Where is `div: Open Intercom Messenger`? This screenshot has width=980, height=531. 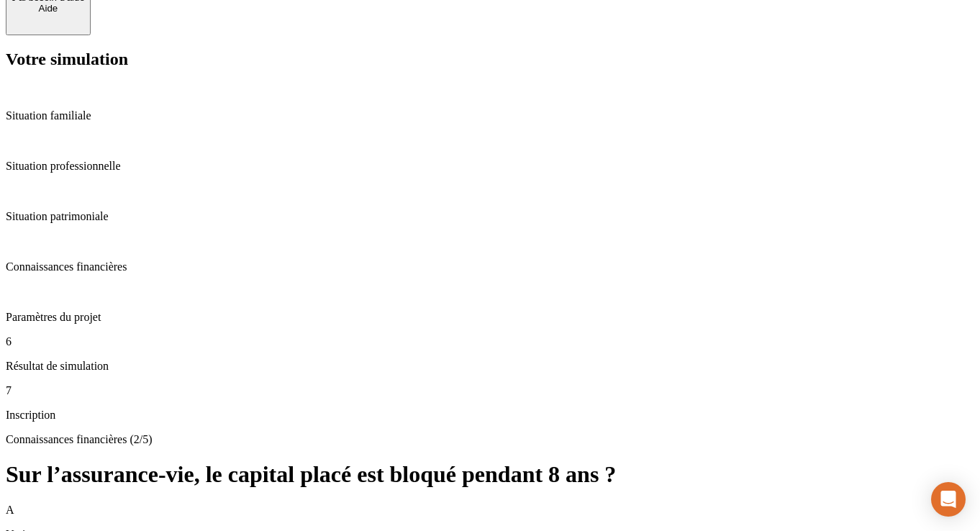
div: Open Intercom Messenger is located at coordinates (949, 499).